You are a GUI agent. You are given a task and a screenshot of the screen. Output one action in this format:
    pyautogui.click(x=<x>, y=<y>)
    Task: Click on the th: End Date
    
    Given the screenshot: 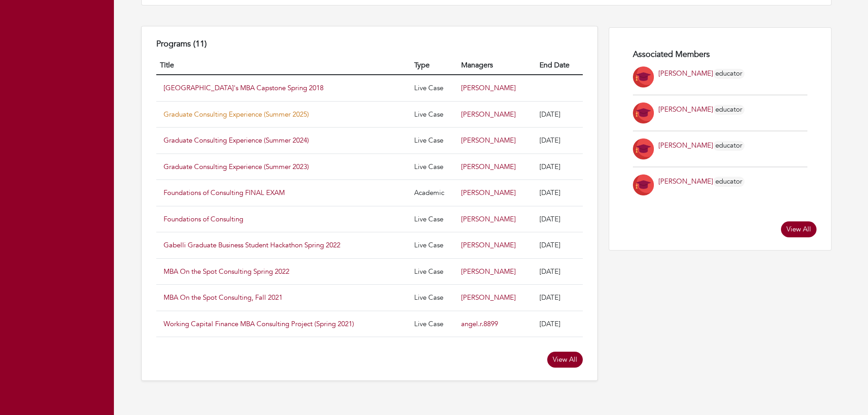 What is the action you would take?
    pyautogui.click(x=559, y=65)
    